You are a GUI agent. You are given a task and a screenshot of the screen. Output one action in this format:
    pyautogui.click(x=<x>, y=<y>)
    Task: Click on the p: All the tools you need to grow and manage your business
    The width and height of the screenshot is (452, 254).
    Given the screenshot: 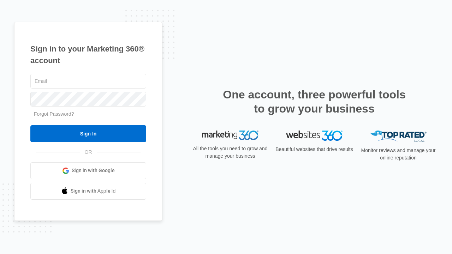 What is the action you would take?
    pyautogui.click(x=230, y=153)
    